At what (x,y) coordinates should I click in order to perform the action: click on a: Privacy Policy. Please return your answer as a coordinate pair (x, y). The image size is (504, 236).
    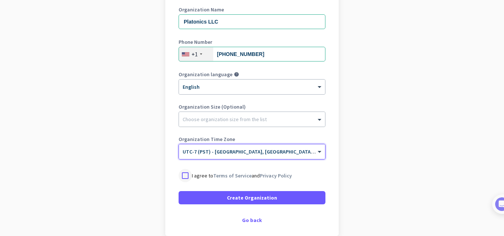
    Looking at the image, I should click on (276, 176).